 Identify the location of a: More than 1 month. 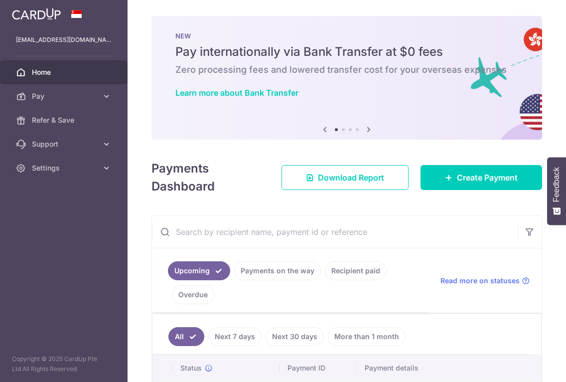
(367, 336).